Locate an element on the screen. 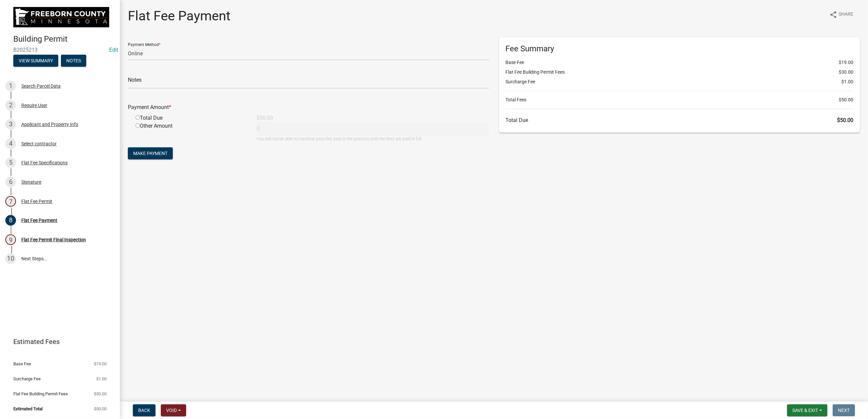  div: Other Amount is located at coordinates (191, 132).